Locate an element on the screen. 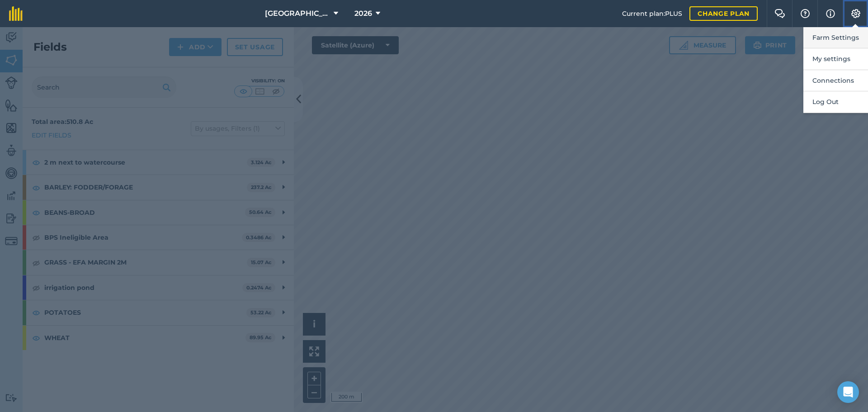 This screenshot has height=412, width=868. img: svg+xml;base64,PHN2ZyB4bWxucz0iaHR0cDovL3d3dy53My5vcmcvMjAwMC9zdmciIHdpZHRoPSIxNyIgaGVpZ2h0PSIxNy... is located at coordinates (830, 13).